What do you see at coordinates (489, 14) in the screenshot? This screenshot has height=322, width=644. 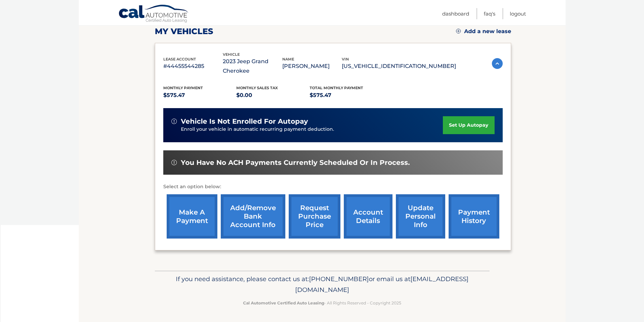 I see `a: FAQ's` at bounding box center [489, 14].